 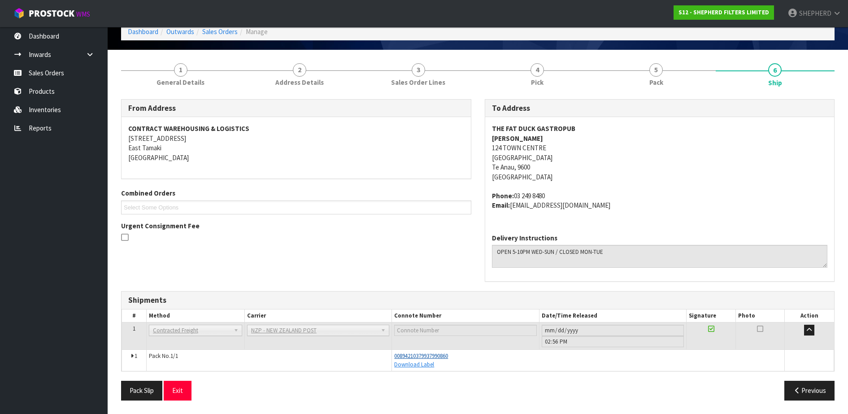 What do you see at coordinates (418, 82) in the screenshot?
I see `span: Sales Order Lines` at bounding box center [418, 82].